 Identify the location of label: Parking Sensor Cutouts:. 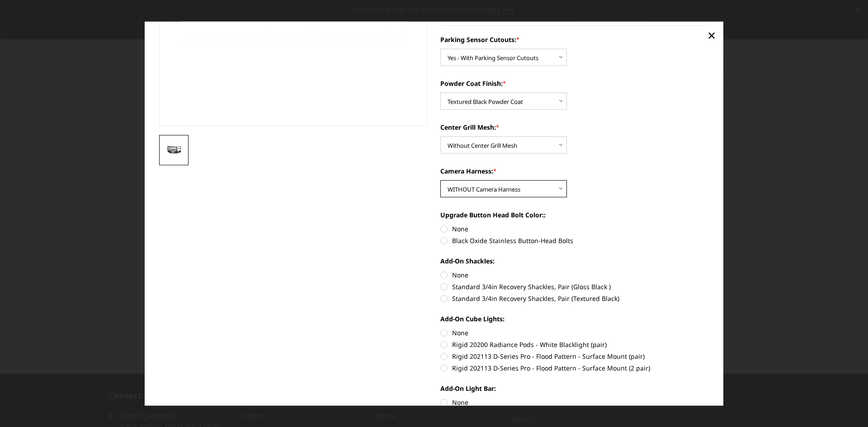
(575, 39).